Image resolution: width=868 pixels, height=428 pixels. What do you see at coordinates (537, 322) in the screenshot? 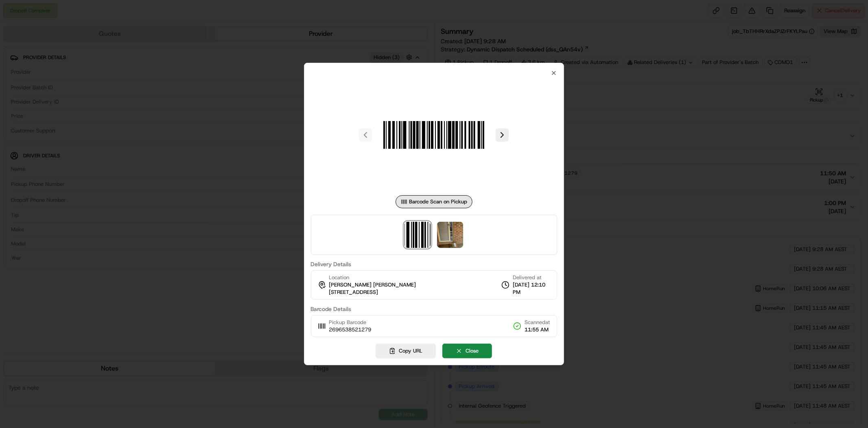
I see `span: Scanned at` at bounding box center [537, 322].